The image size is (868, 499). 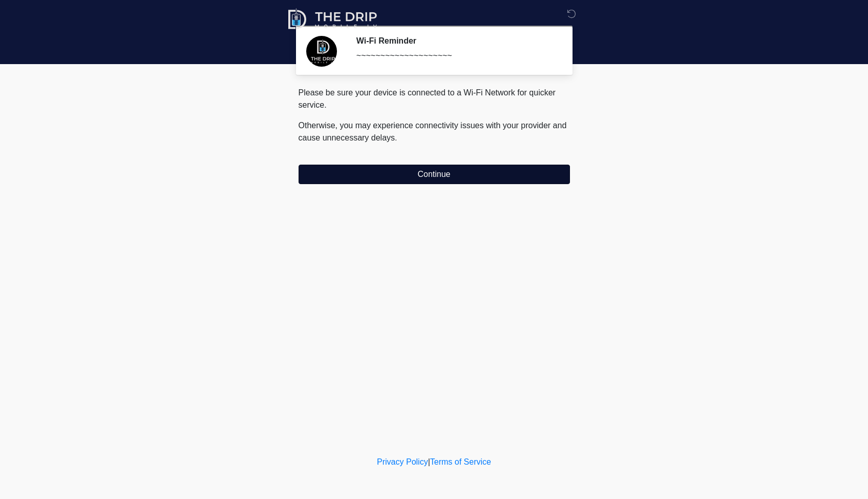 I want to click on button: Continue, so click(x=435, y=174).